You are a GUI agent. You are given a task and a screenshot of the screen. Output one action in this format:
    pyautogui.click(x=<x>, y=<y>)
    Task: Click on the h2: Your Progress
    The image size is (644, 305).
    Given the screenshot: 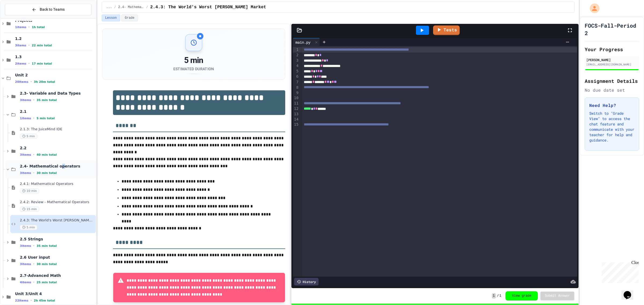 What is the action you would take?
    pyautogui.click(x=612, y=49)
    